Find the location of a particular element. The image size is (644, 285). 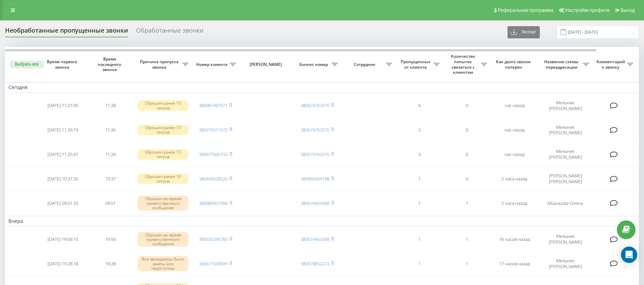

a: 380678850223 is located at coordinates (315, 264).